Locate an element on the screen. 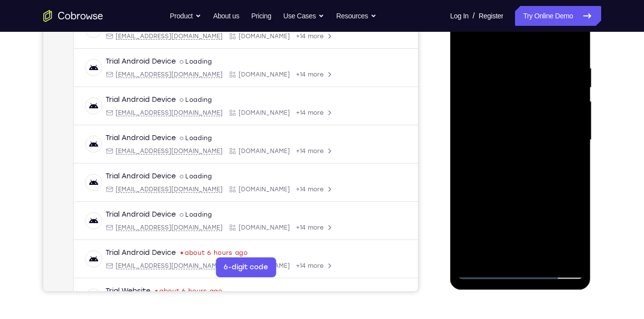  button: Product is located at coordinates (185, 16).